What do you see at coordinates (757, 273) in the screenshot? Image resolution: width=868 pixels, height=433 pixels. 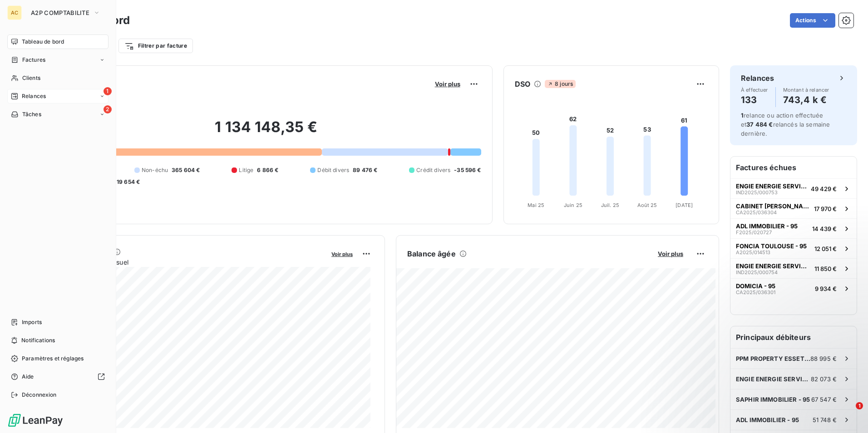 I see `span: IND2025/000754` at bounding box center [757, 273].